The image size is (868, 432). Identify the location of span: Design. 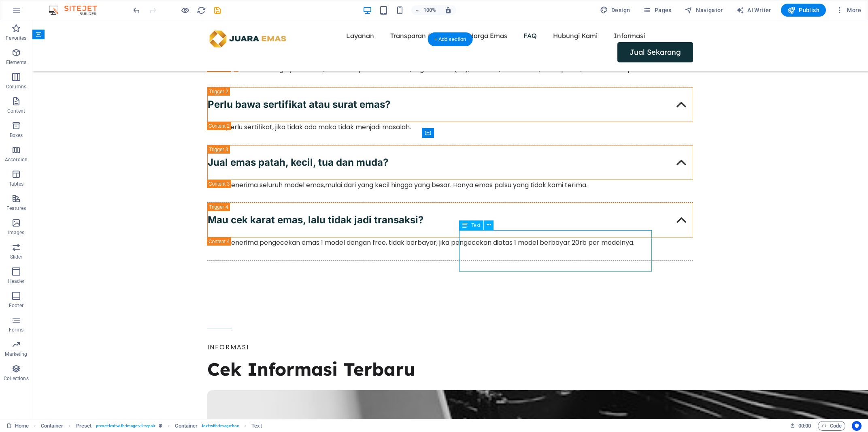
(615, 10).